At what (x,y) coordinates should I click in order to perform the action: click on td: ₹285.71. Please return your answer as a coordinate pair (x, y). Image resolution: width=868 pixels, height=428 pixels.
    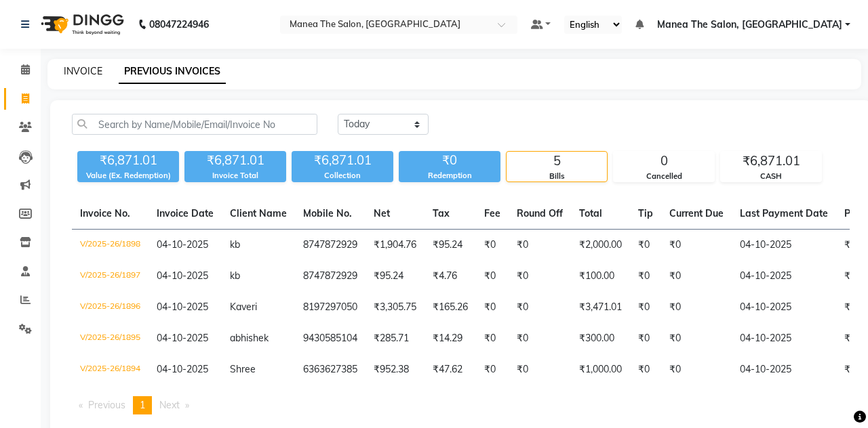
    Looking at the image, I should click on (395, 338).